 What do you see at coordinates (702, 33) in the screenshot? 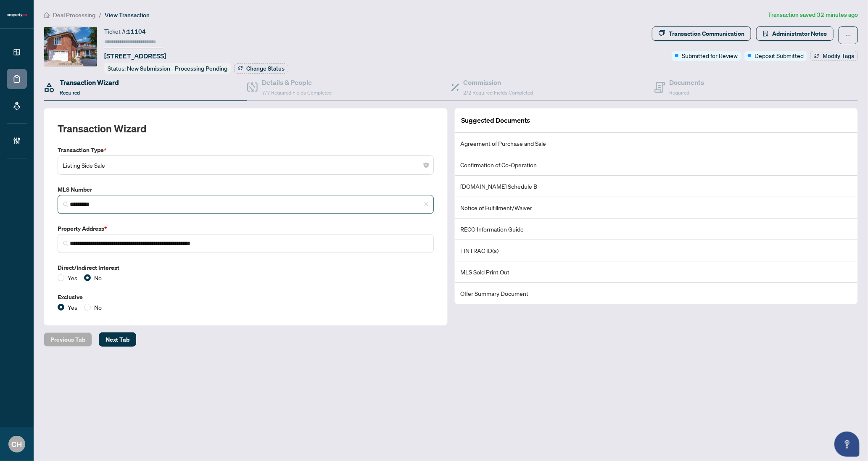
I see `button: Transaction Communication` at bounding box center [702, 33].